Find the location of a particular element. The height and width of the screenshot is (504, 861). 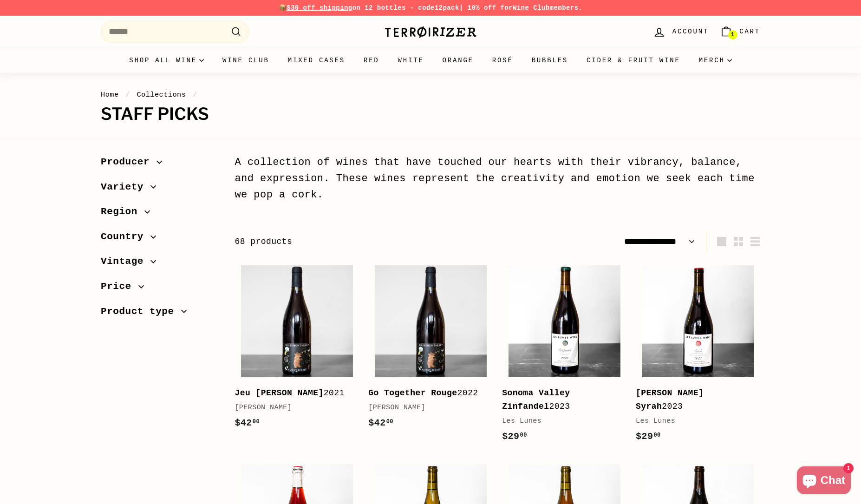

span: Product type is located at coordinates (141, 311).